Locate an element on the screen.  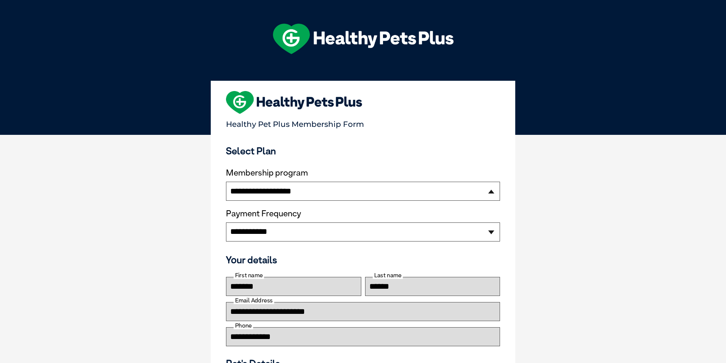
label: Last name is located at coordinates (388, 276).